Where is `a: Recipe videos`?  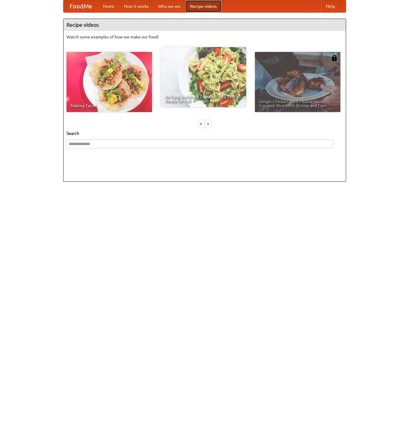
a: Recipe videos is located at coordinates (203, 6).